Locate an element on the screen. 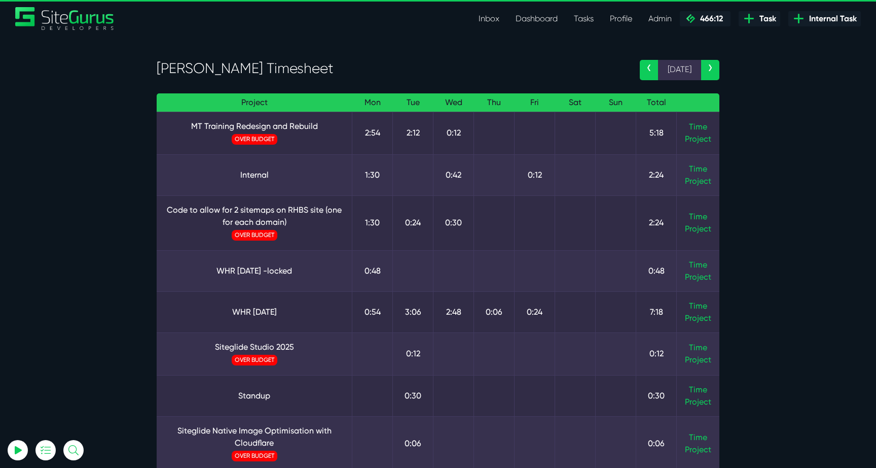 The height and width of the screenshot is (468, 876). td: 0:42 is located at coordinates (454, 174).